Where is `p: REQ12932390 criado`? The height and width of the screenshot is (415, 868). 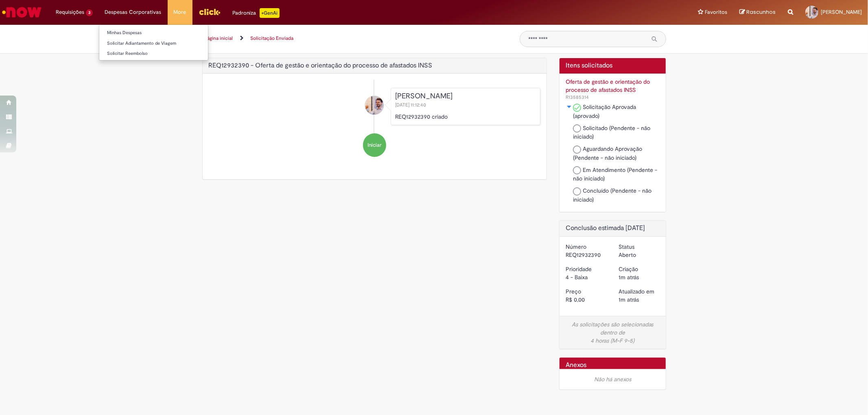
p: REQ12932390 criado is located at coordinates (466, 117).